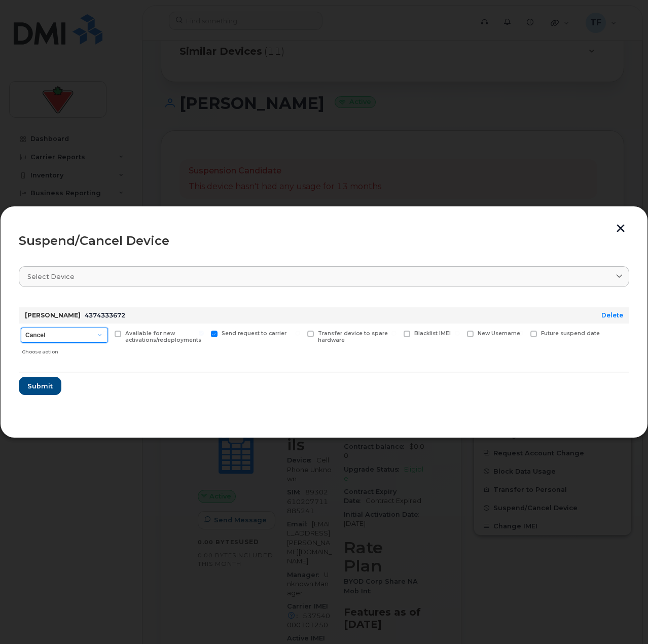  What do you see at coordinates (254, 333) in the screenshot?
I see `span: Send request to carrier` at bounding box center [254, 333].